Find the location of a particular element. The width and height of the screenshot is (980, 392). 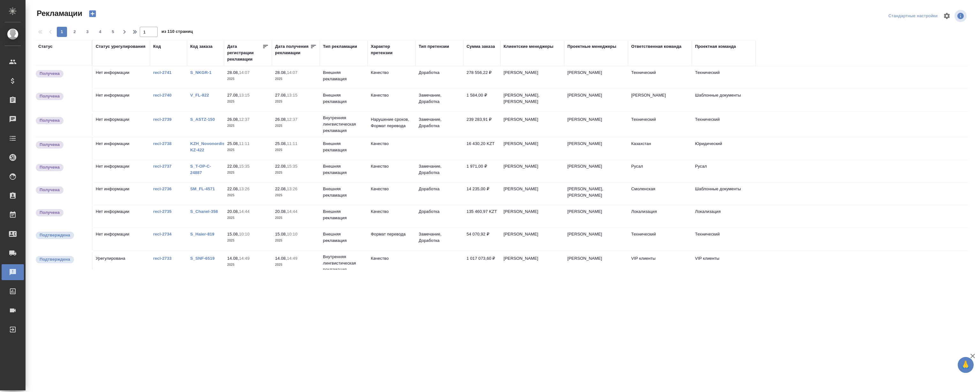

a: recl-2733 is located at coordinates (163, 258).